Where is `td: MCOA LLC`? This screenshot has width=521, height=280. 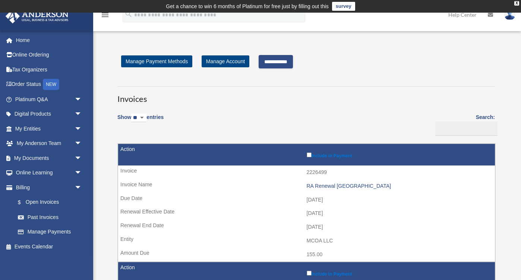
td: MCOA LLC is located at coordinates (306, 241).